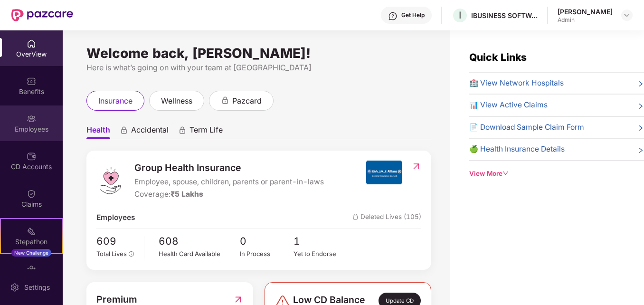  I want to click on span: I, so click(459, 15).